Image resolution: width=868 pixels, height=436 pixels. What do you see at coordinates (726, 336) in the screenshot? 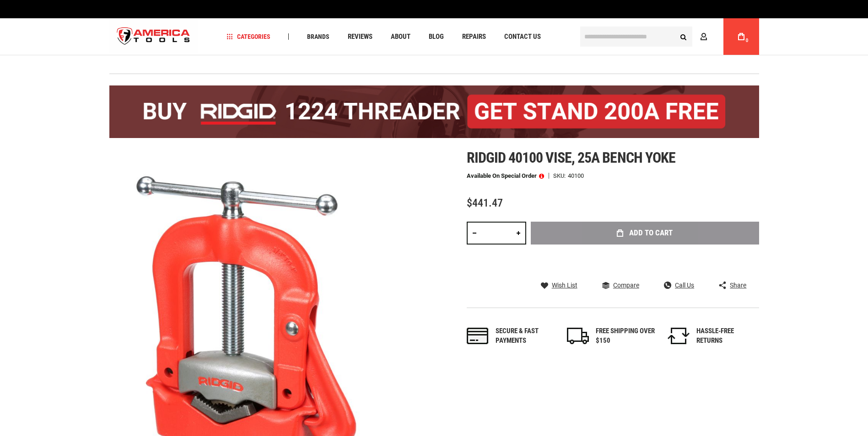
I see `div: HASSLE-FREE RETURNS` at bounding box center [726, 336].